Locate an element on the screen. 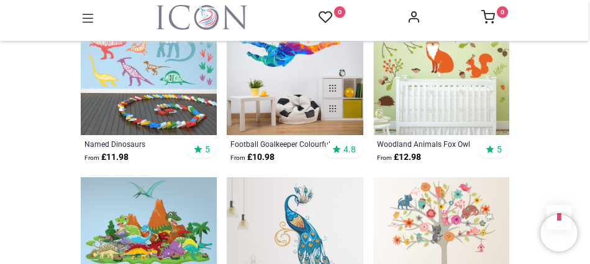 Image resolution: width=590 pixels, height=264 pixels. a: Logo of Icon Wall Stickers is located at coordinates (202, 17).